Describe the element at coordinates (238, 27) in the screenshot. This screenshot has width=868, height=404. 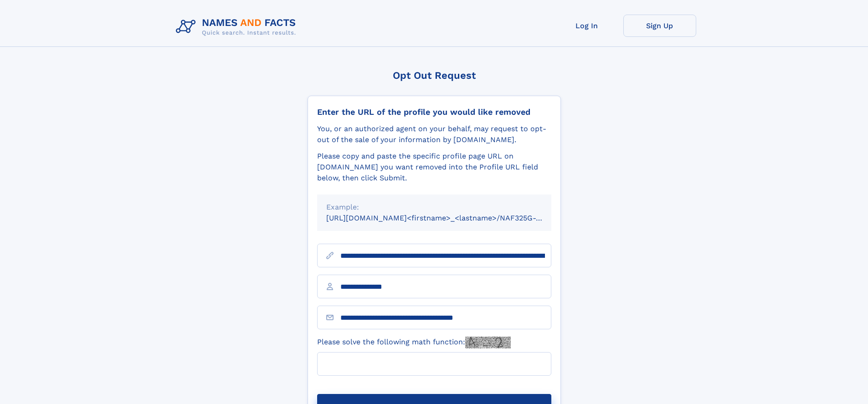
I see `img: Logo Names and Facts` at that location.